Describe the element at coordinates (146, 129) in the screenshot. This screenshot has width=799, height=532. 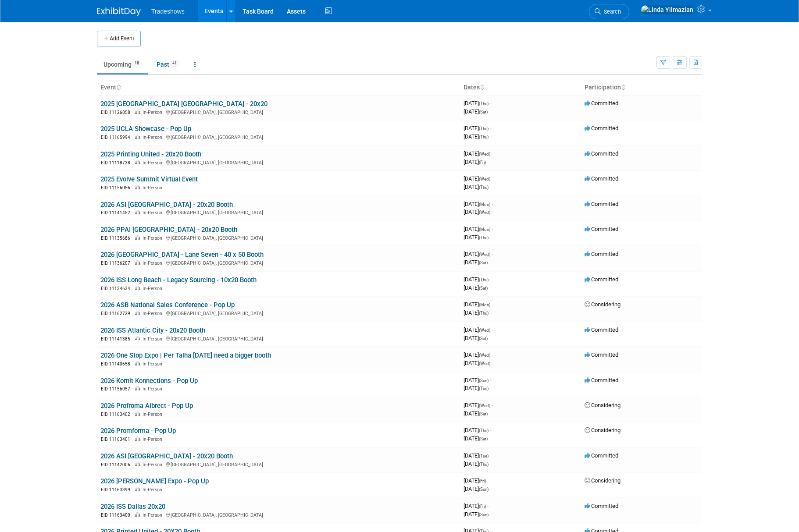
I see `a: 2025 UCLA Showcase - Pop Up` at that location.